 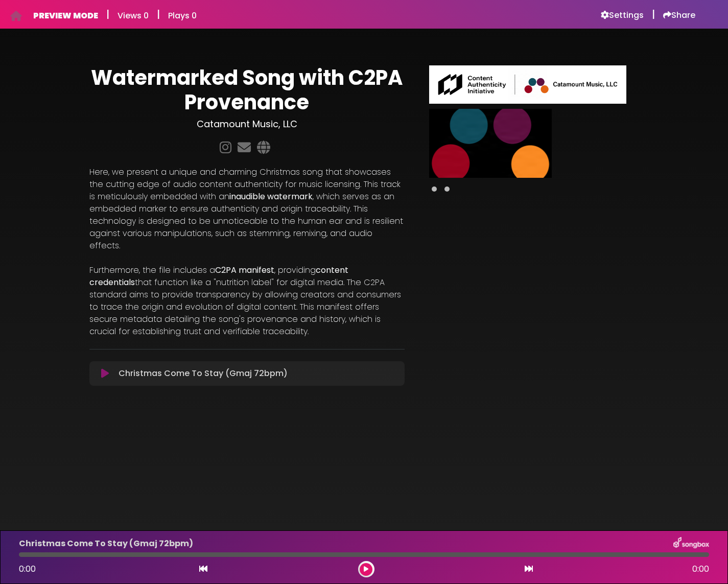 What do you see at coordinates (247, 301) in the screenshot?
I see `p: Furthermore, the file includes a , providing that function like a "nutrition label" for digital m...` at bounding box center [247, 301].